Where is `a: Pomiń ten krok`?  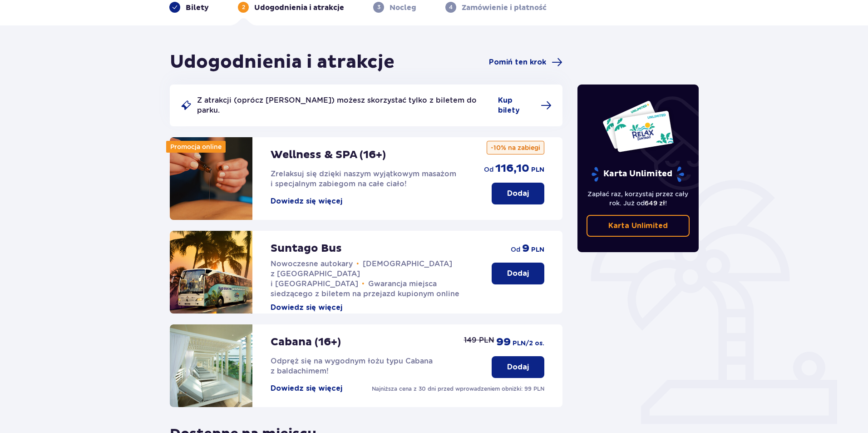 a: Pomiń ten krok is located at coordinates (526, 62).